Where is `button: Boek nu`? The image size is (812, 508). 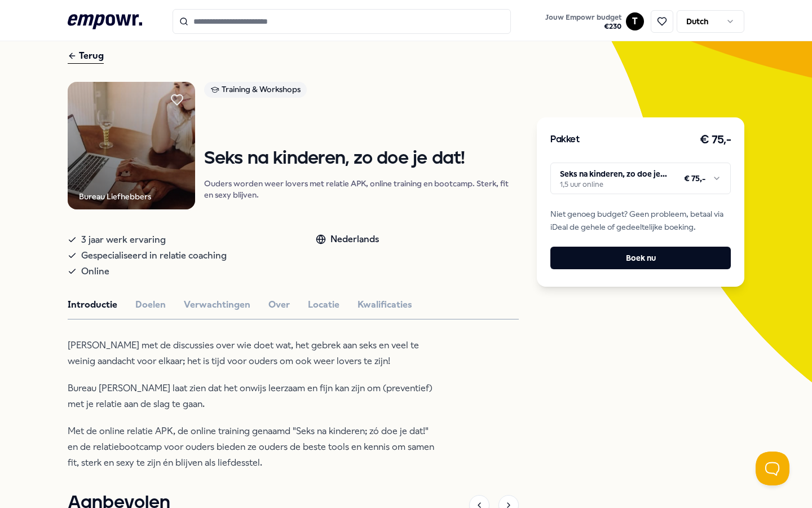
button: Boek nu is located at coordinates (641, 258).